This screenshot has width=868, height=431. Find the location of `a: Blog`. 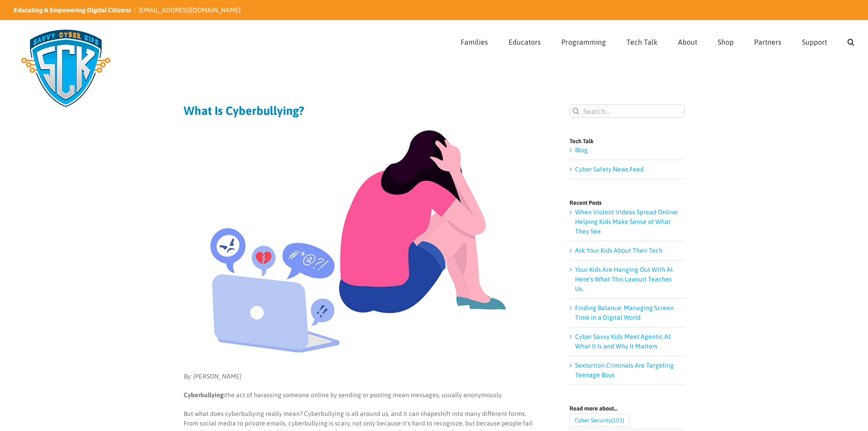

a: Blog is located at coordinates (582, 150).